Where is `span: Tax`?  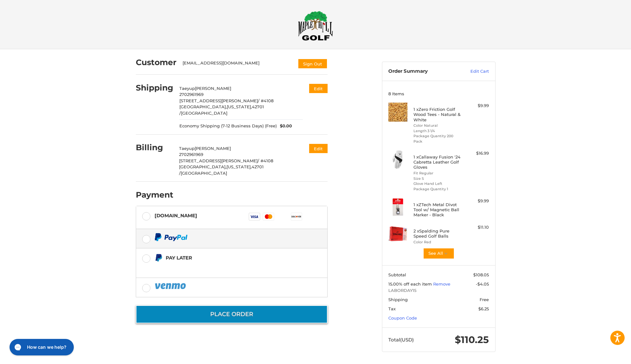
span: Tax is located at coordinates (392, 309).